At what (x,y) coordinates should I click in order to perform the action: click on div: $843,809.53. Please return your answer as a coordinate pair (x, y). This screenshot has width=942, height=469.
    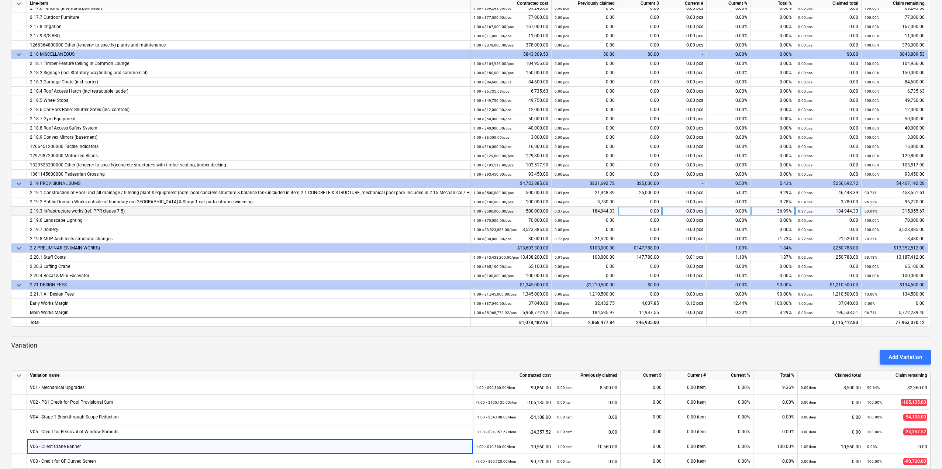
    Looking at the image, I should click on (895, 54).